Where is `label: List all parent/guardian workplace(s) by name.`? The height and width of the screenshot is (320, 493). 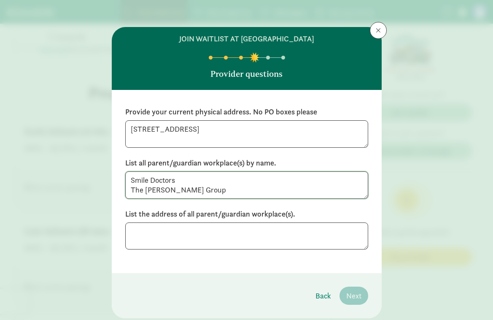
label: List all parent/guardian workplace(s) by name. is located at coordinates (247, 163).